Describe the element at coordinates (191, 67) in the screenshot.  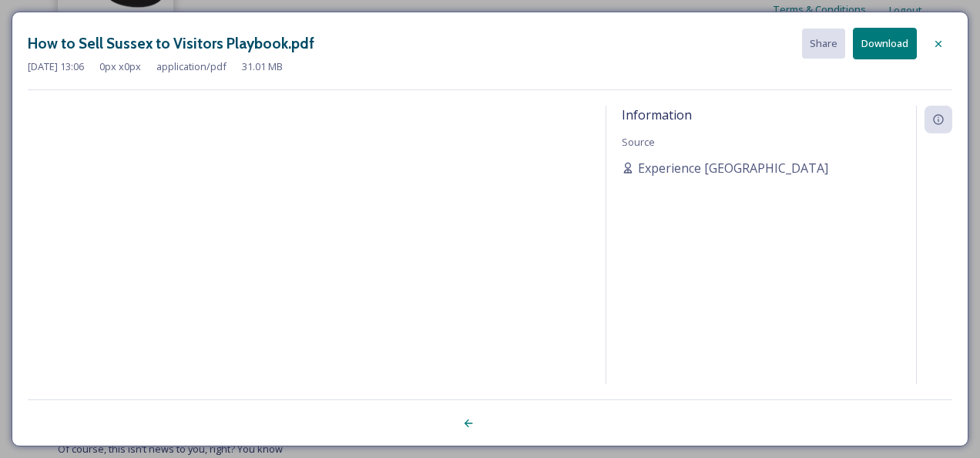
I see `span: application/pdf` at that location.